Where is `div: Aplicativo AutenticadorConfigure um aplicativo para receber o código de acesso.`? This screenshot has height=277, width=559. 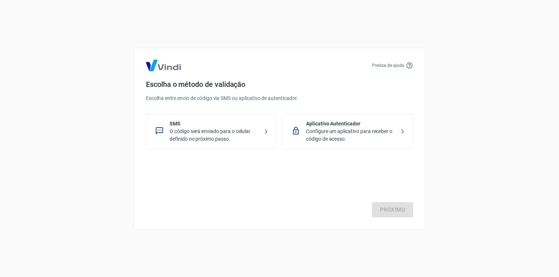 div: Aplicativo AutenticadorConfigure um aplicativo para receber o código de acesso. is located at coordinates (348, 131).